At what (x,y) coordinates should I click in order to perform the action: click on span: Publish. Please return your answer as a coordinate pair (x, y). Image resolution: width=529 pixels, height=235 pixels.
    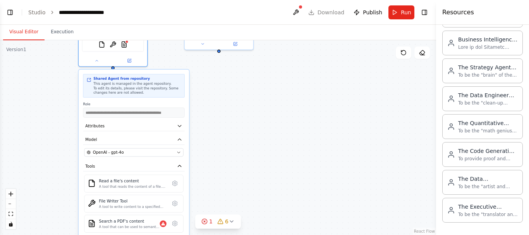
    Looking at the image, I should click on (372, 12).